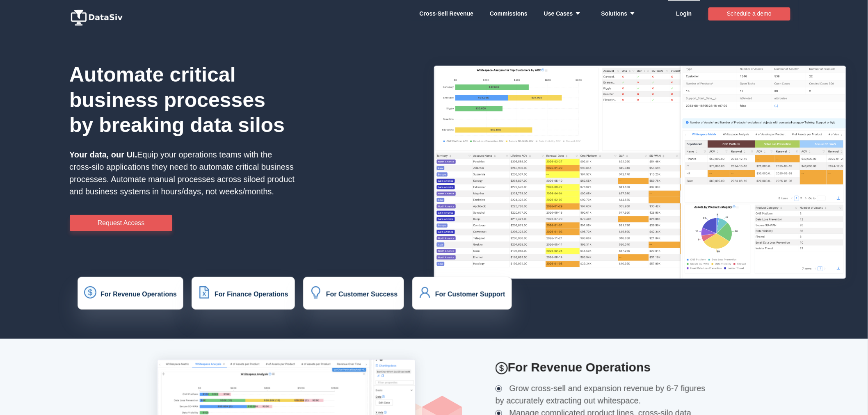 The height and width of the screenshot is (415, 868). Describe the element at coordinates (243, 293) in the screenshot. I see `button: icon: file-excelFor Finance Operations` at that location.